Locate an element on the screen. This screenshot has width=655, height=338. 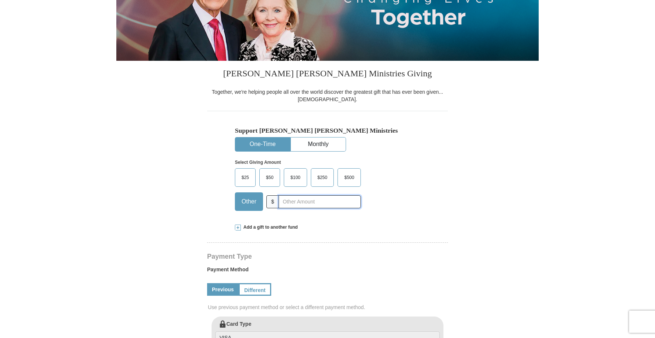
strong: Select Giving Amount is located at coordinates (258, 162).